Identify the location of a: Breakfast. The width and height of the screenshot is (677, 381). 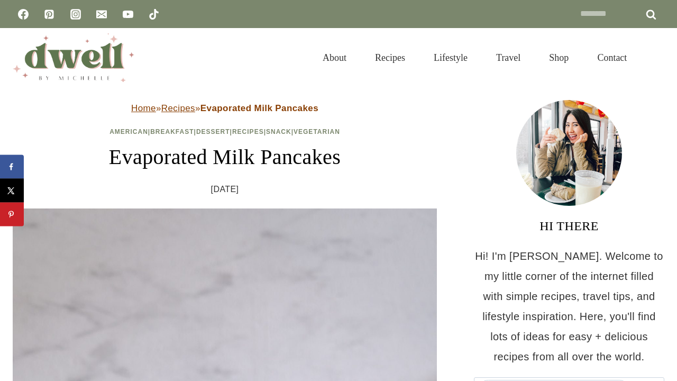
(172, 132).